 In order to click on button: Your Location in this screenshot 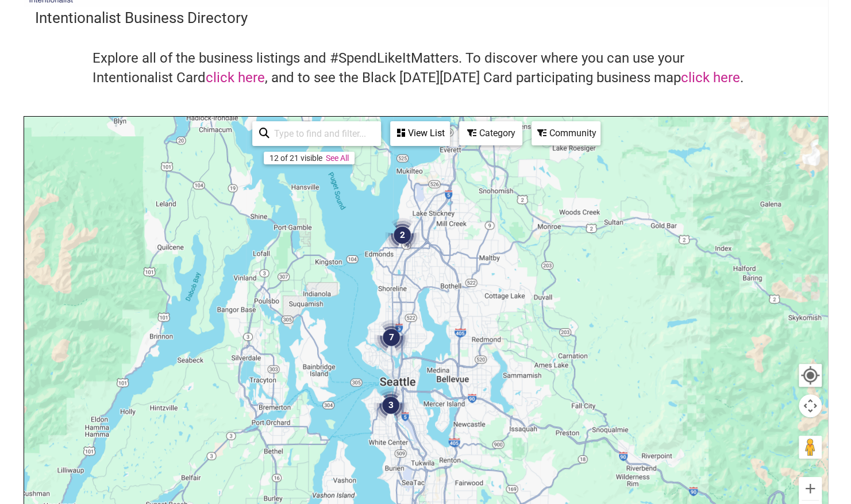, I will do `click(810, 375)`.